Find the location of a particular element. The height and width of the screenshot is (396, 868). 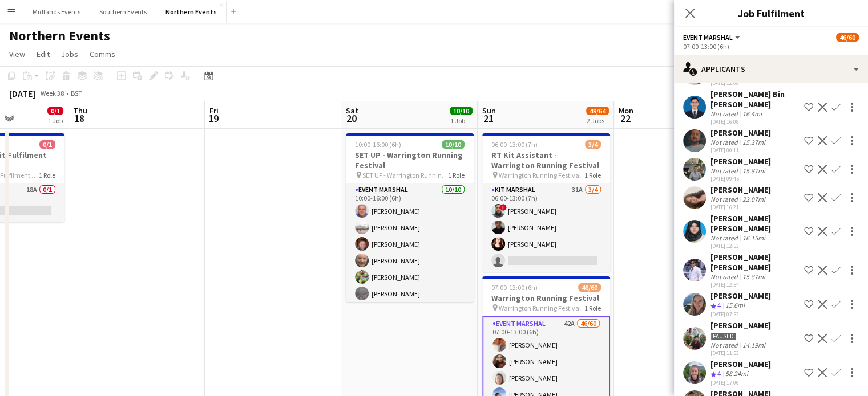

span: 3/4 is located at coordinates (593, 145).